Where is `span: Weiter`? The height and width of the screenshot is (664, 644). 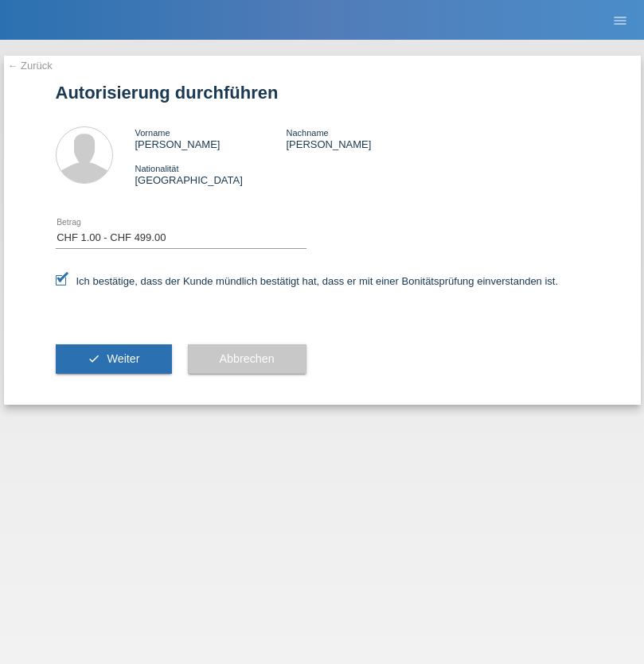 span: Weiter is located at coordinates (122, 358).